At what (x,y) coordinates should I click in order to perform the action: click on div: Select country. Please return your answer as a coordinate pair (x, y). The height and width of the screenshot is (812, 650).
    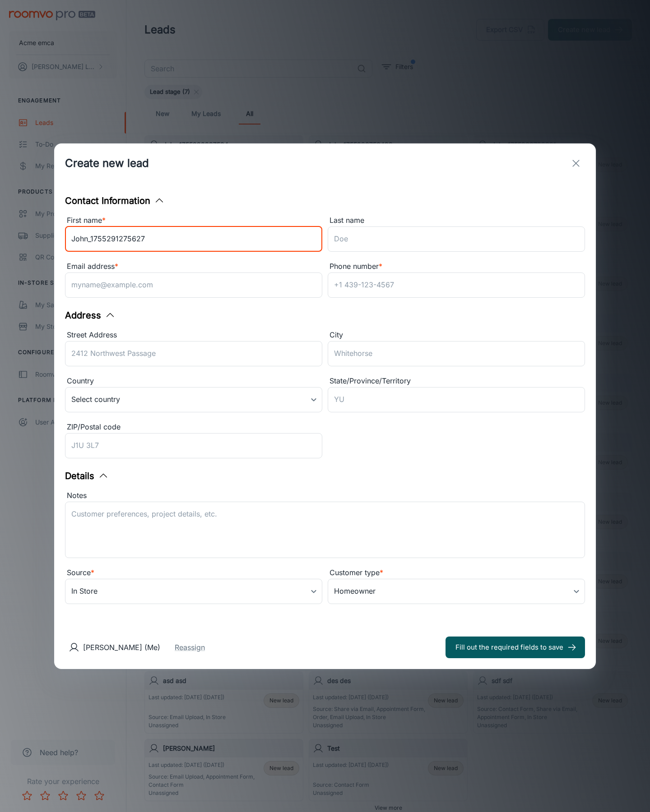
    Looking at the image, I should click on (194, 400).